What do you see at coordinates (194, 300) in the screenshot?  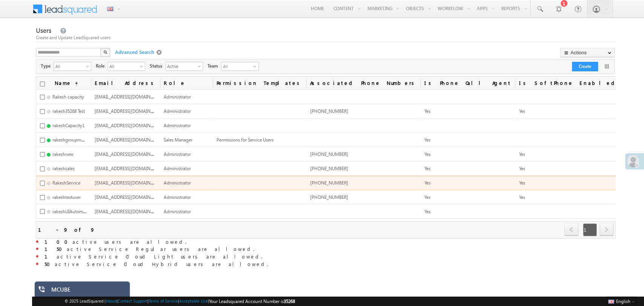 I see `a: Acceptable Use` at bounding box center [194, 300].